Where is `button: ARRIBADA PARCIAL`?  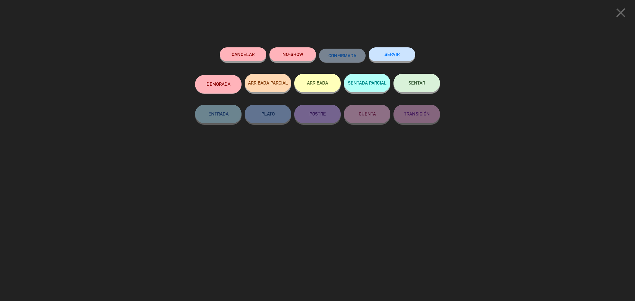
button: ARRIBADA PARCIAL is located at coordinates (268, 83).